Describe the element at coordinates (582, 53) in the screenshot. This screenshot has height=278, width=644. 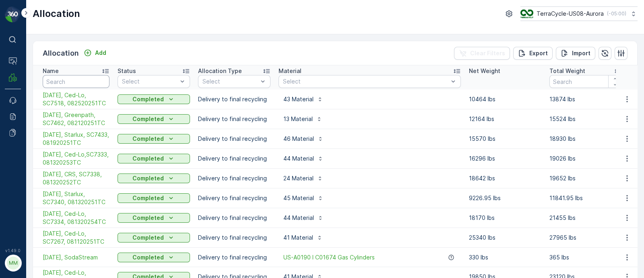
I see `p: Import` at that location.